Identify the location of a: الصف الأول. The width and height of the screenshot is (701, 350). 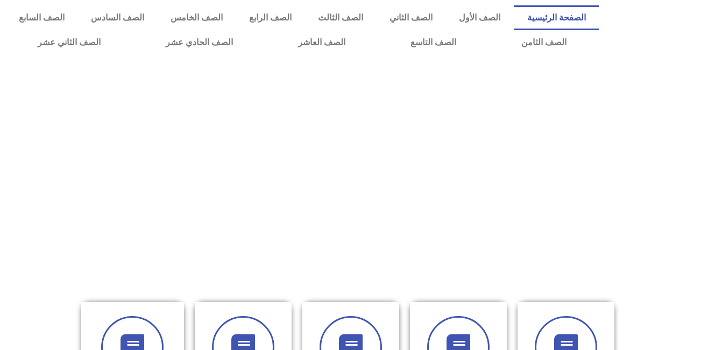
(480, 18).